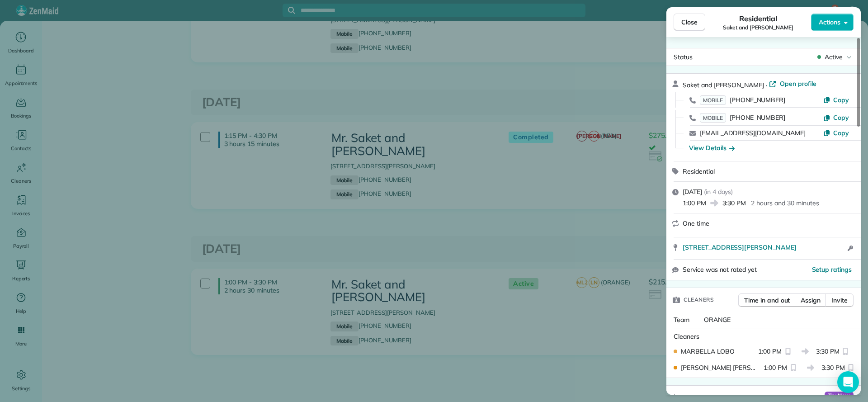  I want to click on span: One time, so click(696, 223).